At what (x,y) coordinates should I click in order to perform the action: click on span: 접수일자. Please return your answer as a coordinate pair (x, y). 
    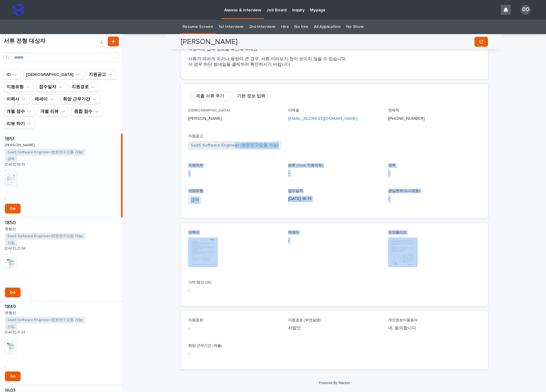
    Looking at the image, I should click on (295, 191).